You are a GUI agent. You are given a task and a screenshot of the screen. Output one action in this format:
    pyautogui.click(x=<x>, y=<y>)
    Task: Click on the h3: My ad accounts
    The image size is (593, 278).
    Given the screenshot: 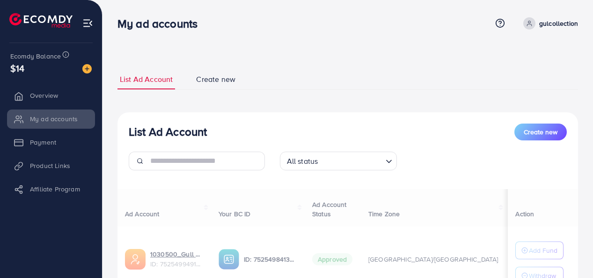 What is the action you would take?
    pyautogui.click(x=161, y=23)
    